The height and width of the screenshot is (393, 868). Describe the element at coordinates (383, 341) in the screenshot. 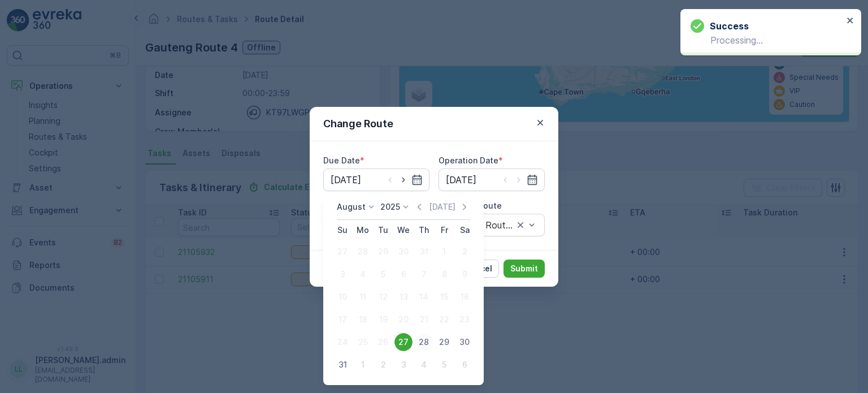

I see `div: 26` at that location.